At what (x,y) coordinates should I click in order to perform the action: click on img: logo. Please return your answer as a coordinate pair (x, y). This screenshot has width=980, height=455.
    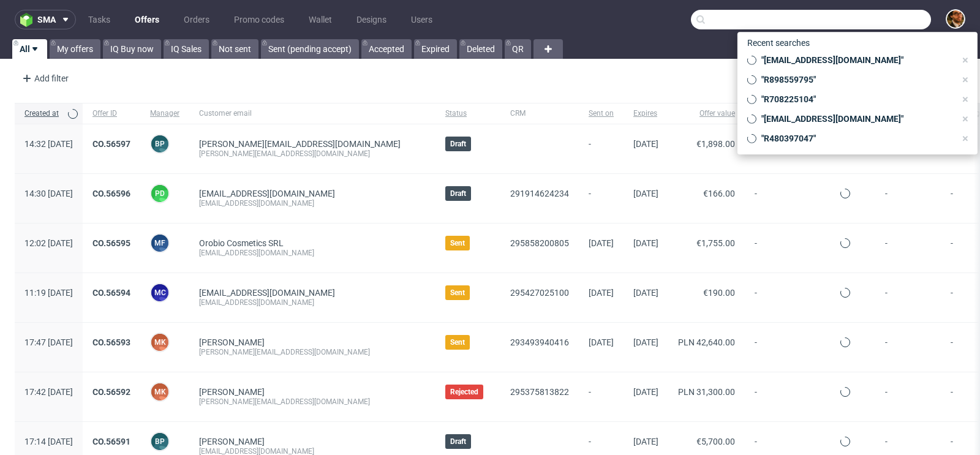
    Looking at the image, I should click on (29, 20).